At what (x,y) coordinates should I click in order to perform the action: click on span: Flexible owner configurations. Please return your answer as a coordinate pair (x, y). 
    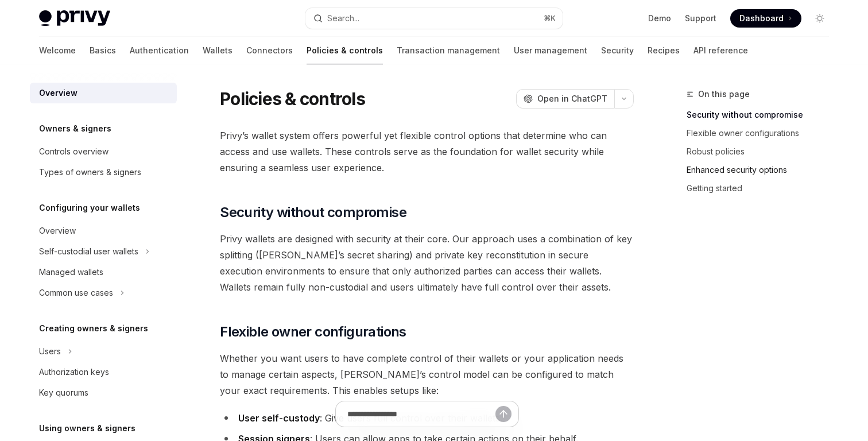
    Looking at the image, I should click on (313, 332).